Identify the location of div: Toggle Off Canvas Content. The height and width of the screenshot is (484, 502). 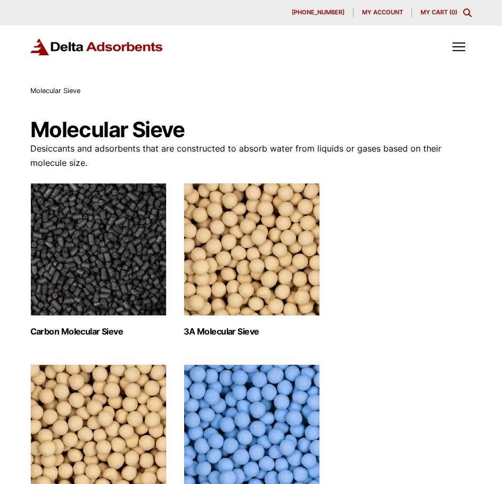
(459, 47).